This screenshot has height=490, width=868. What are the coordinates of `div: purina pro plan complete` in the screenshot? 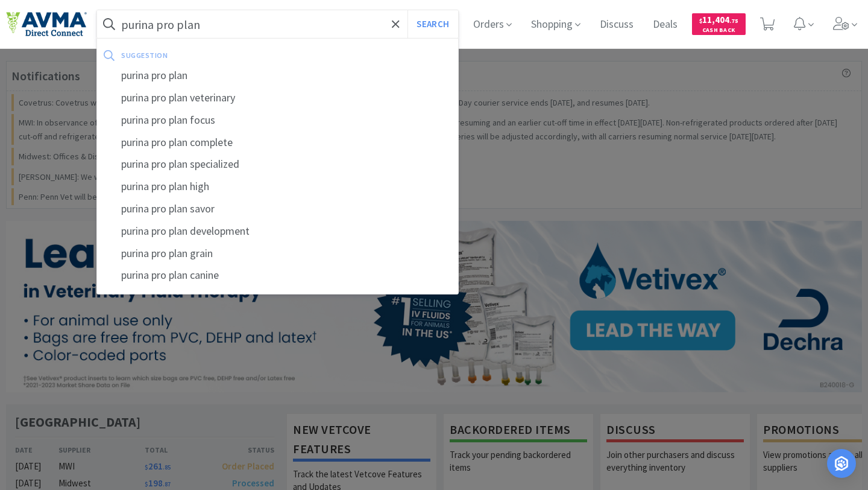 It's located at (277, 143).